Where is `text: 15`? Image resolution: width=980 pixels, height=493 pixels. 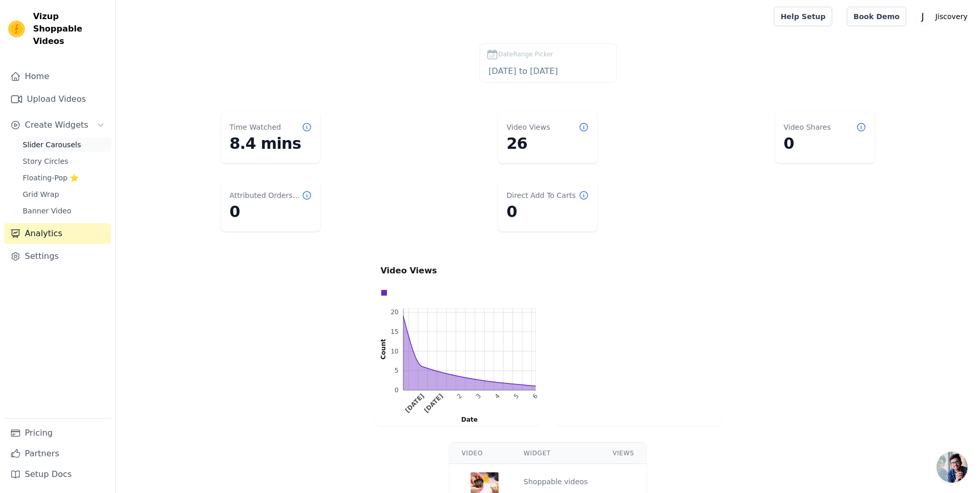
text: 15 is located at coordinates (395, 332).